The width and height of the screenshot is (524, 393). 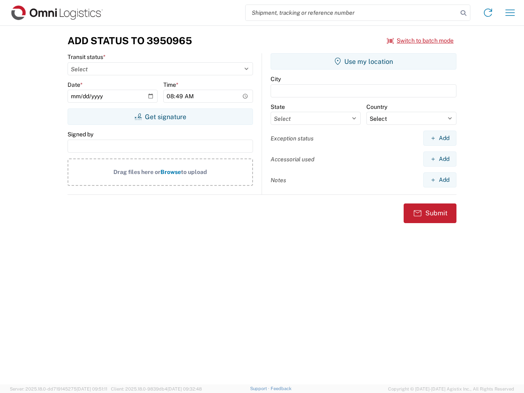 I want to click on label: Date, so click(x=75, y=85).